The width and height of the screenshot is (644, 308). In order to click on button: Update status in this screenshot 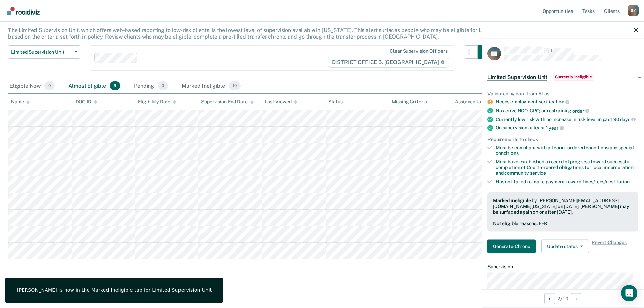, I will do `click(565, 247)`.